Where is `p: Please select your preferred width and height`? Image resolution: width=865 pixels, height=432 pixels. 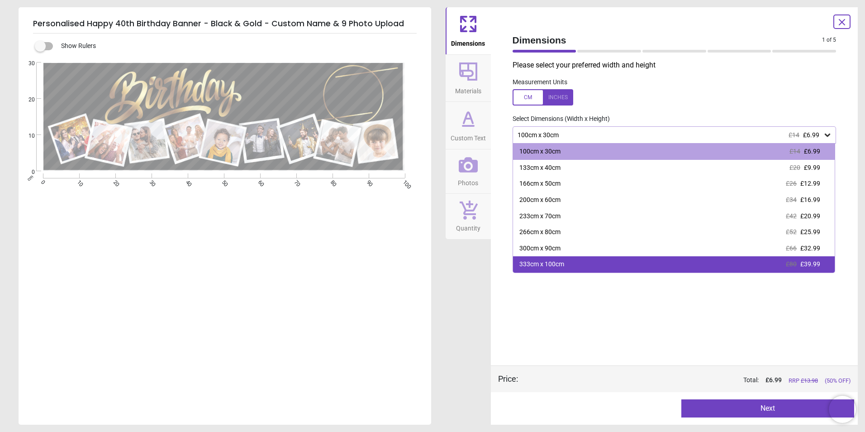
p: Please select your preferred width and height is located at coordinates (678, 65).